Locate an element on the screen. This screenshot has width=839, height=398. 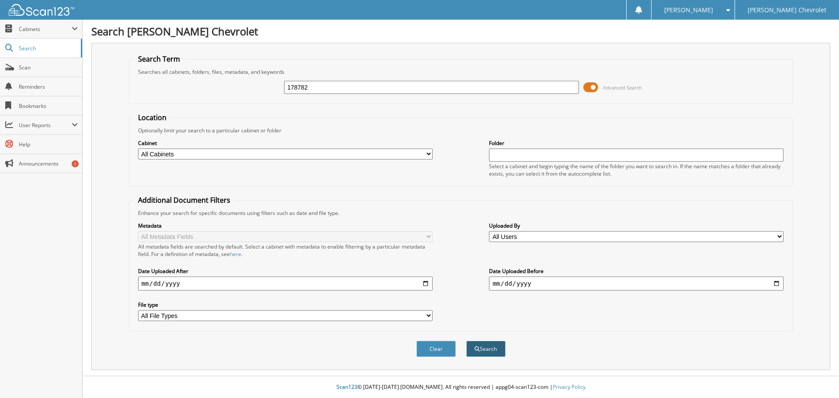
a: Privacy Policy is located at coordinates (569, 387).